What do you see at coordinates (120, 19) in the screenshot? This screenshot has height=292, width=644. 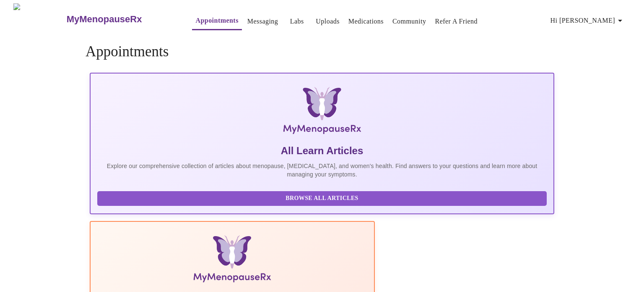 I see `a: MyMenopauseRx` at bounding box center [120, 19].